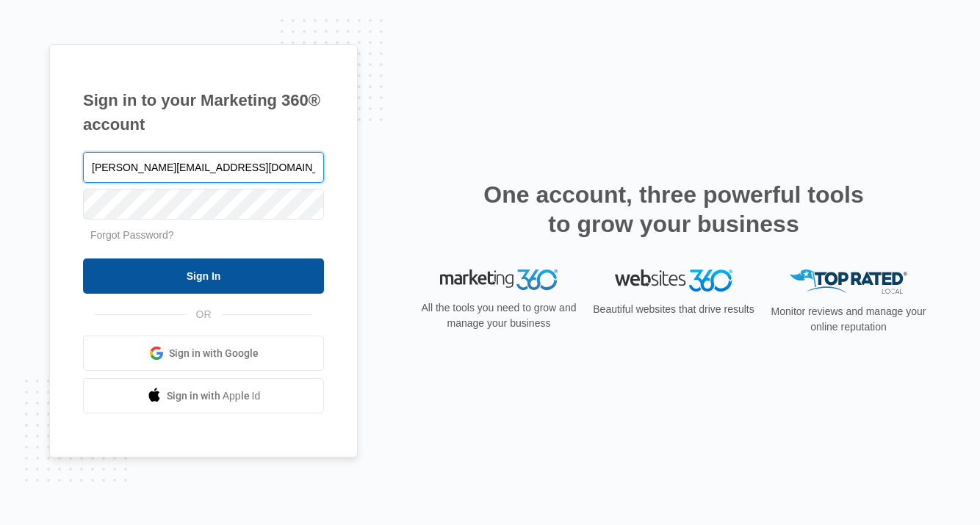 This screenshot has width=980, height=525. Describe the element at coordinates (848, 320) in the screenshot. I see `p: Monitor reviews and manage your online reputation` at that location.